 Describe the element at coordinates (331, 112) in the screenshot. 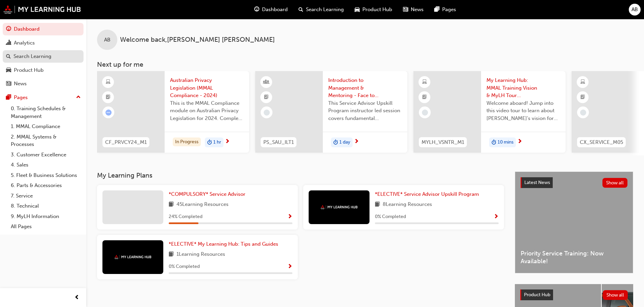

I see `a: PS_SAU_ILT1Introduction to Management & Mentoring - Face to Face Instructor Led Training (Service...` at that location.